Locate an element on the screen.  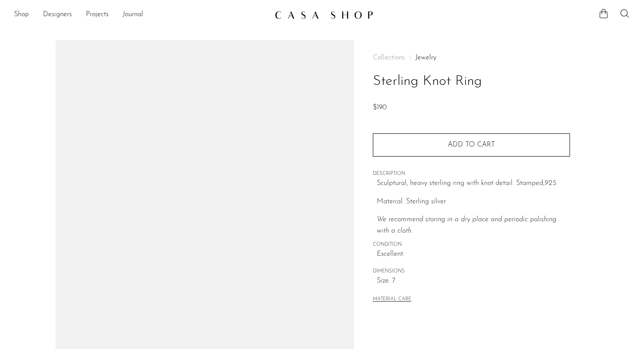
a: Journal is located at coordinates (133, 15).